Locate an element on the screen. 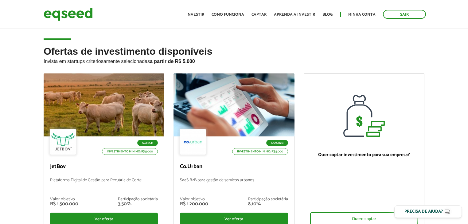 This screenshot has width=468, height=224. a: Sair is located at coordinates (404, 14).